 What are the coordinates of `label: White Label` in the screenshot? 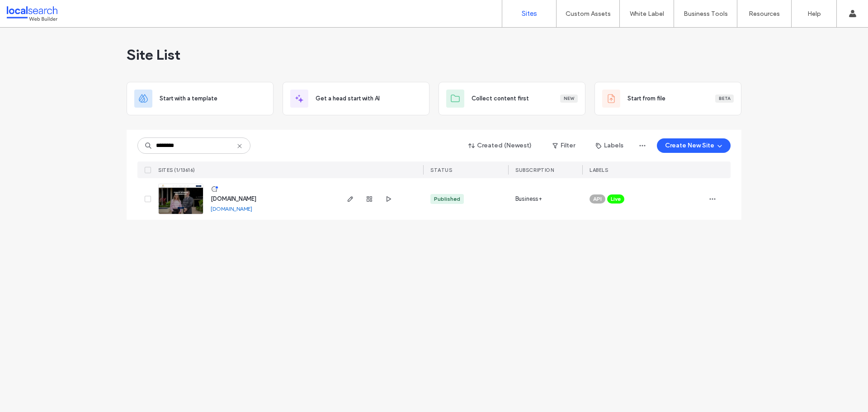 It's located at (647, 14).